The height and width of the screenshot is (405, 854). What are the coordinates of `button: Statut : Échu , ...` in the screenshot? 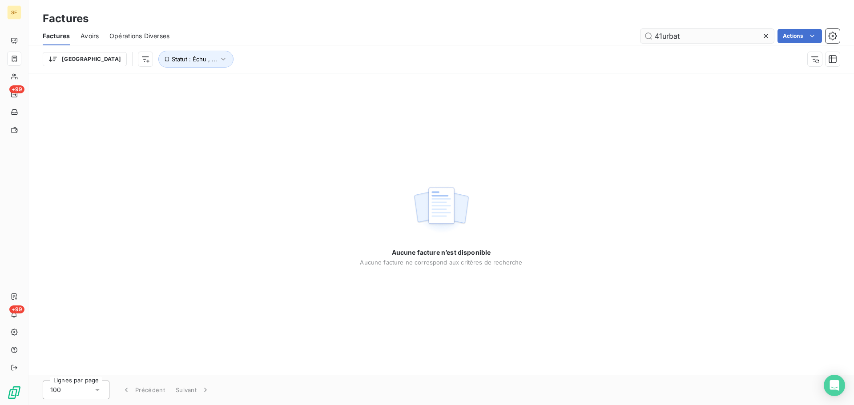 It's located at (196, 59).